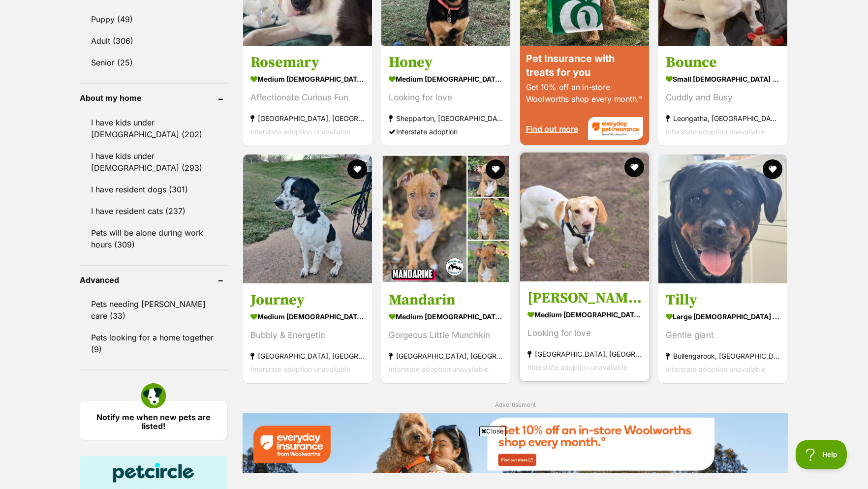 The height and width of the screenshot is (489, 868). I want to click on h3: Tilly, so click(723, 300).